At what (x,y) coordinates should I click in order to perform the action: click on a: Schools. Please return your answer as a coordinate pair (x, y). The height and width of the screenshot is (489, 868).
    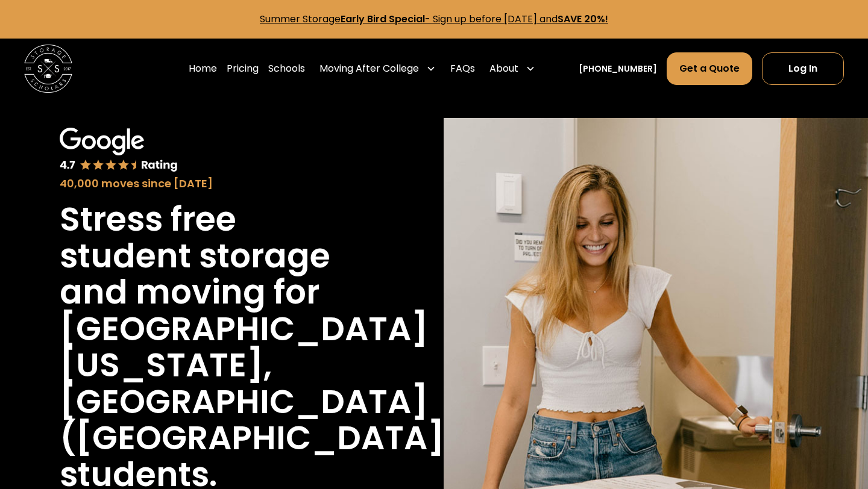
    Looking at the image, I should click on (286, 68).